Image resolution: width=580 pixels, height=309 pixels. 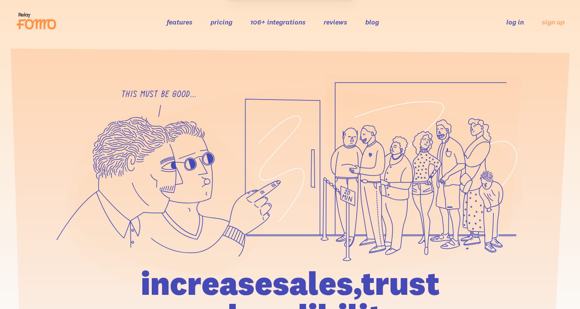 I want to click on a: sign up, so click(x=553, y=22).